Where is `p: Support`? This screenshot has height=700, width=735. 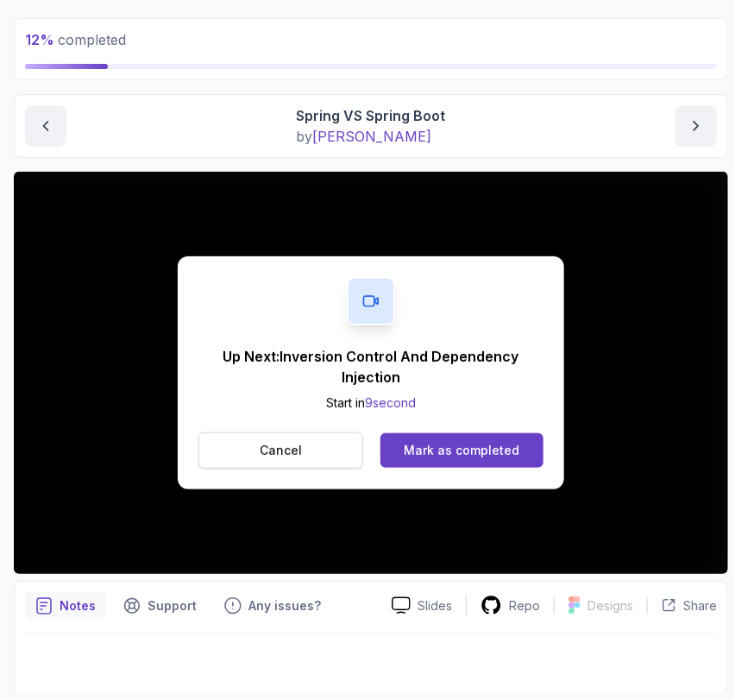 p: Support is located at coordinates (172, 606).